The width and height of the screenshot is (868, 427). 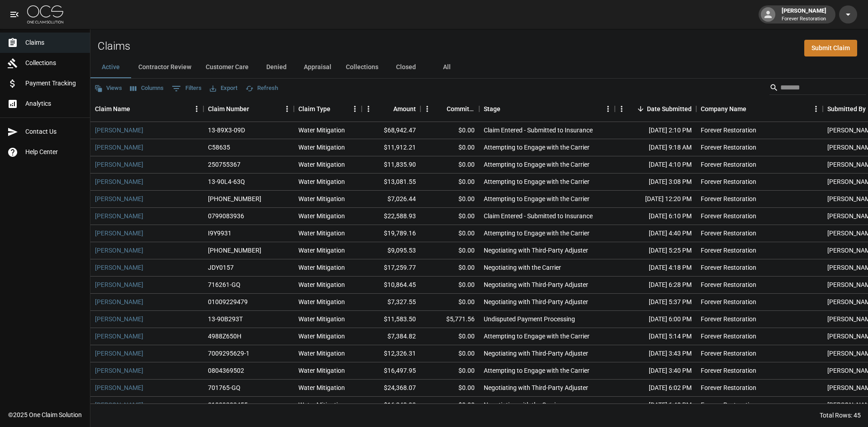 What do you see at coordinates (147, 88) in the screenshot?
I see `button: Select columns` at bounding box center [147, 88].